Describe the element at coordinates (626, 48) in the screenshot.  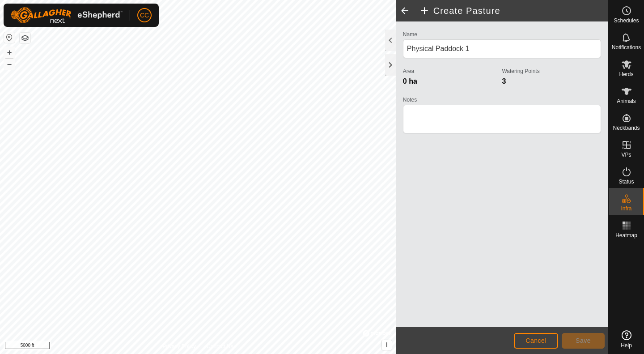
I see `span: Notifications` at that location.